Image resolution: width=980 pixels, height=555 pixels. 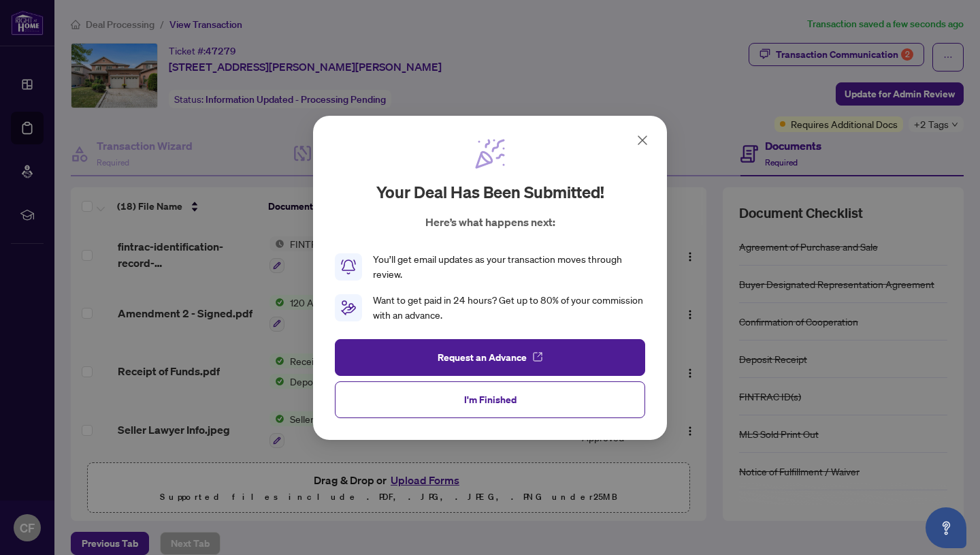 I want to click on a: Request an Advance, so click(x=490, y=357).